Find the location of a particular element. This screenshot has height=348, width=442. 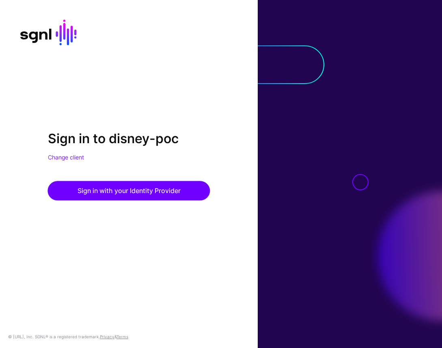

h2: Sign in to disney-poc is located at coordinates (129, 139).